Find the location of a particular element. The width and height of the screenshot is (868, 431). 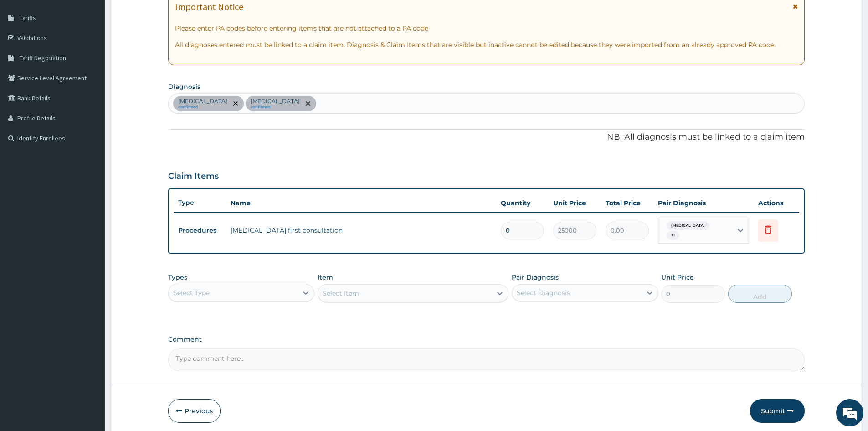

button: Submit is located at coordinates (777, 410).